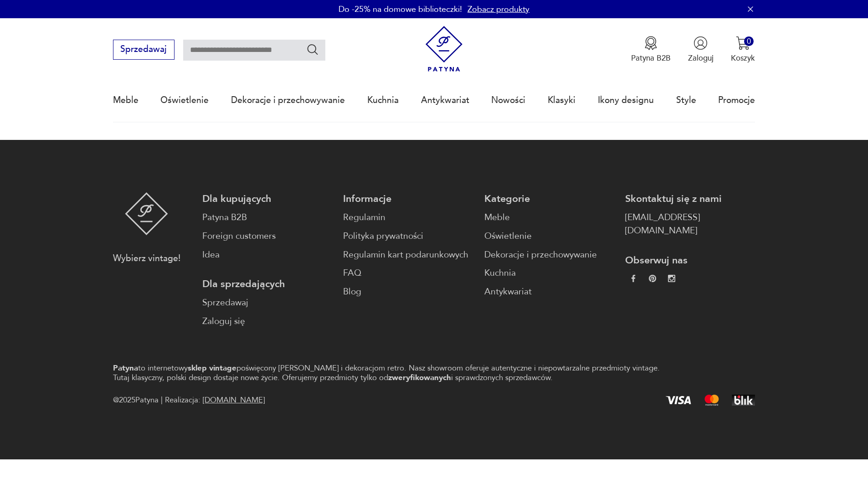 This screenshot has width=868, height=489. Describe the element at coordinates (549, 199) in the screenshot. I see `p: Kategorie` at that location.